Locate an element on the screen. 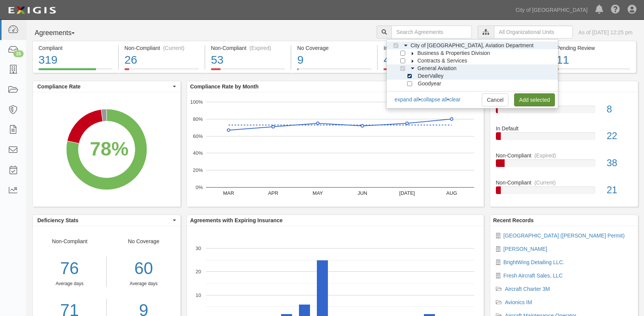 The image size is (644, 316). text: 100% is located at coordinates (197, 102).